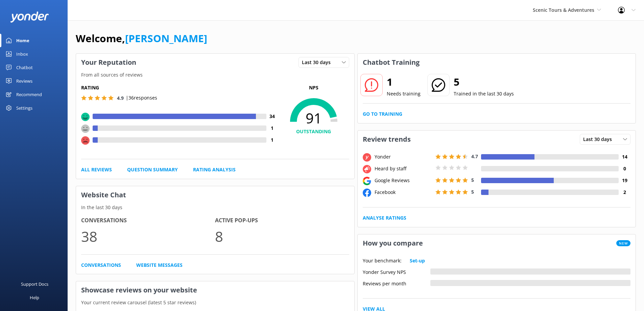 Image resolution: width=644 pixels, height=311 pixels. I want to click on h4: 2, so click(624, 193).